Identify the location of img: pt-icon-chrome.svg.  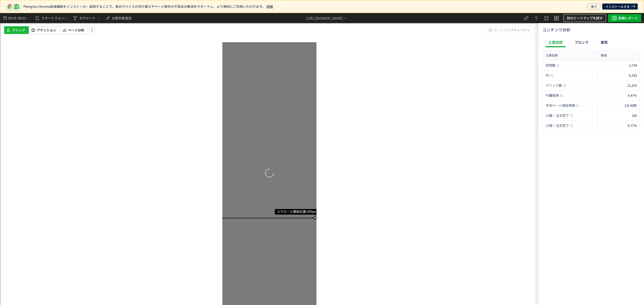
(10, 6).